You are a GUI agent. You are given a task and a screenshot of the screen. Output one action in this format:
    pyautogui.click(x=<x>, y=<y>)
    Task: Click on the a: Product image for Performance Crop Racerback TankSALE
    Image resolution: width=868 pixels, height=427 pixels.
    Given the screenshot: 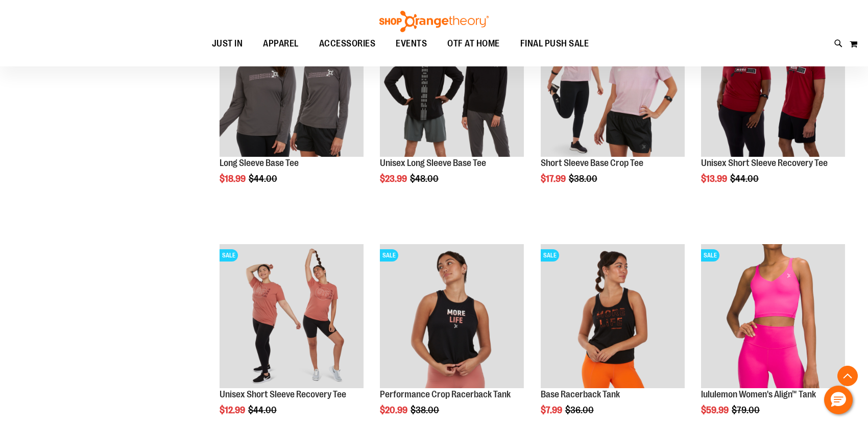 What is the action you would take?
    pyautogui.click(x=452, y=317)
    